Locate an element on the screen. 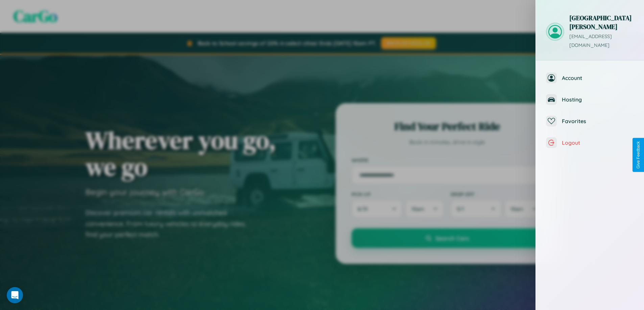 The image size is (644, 310). span: Favorites is located at coordinates (598, 121).